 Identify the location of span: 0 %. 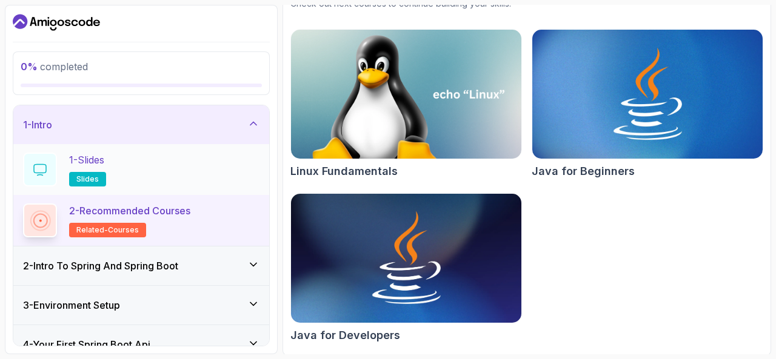
(29, 67).